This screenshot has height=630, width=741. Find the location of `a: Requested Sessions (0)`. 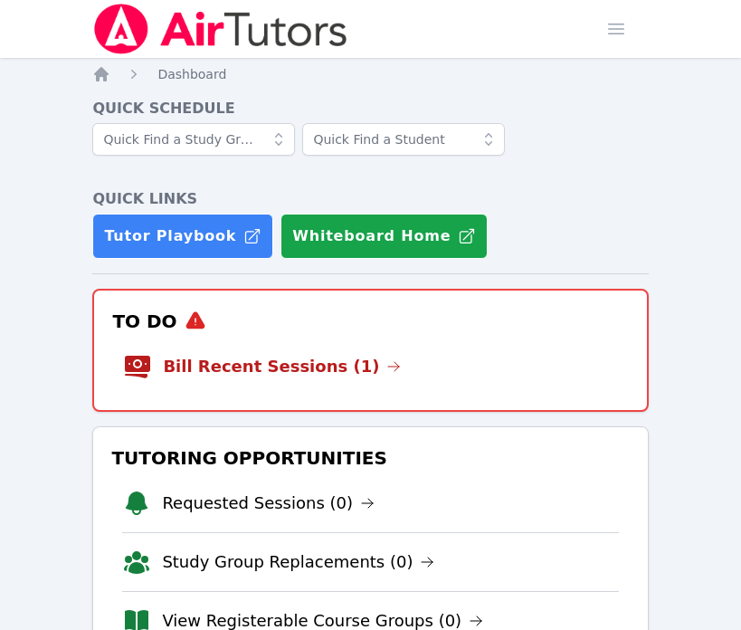

a: Requested Sessions (0) is located at coordinates (268, 503).